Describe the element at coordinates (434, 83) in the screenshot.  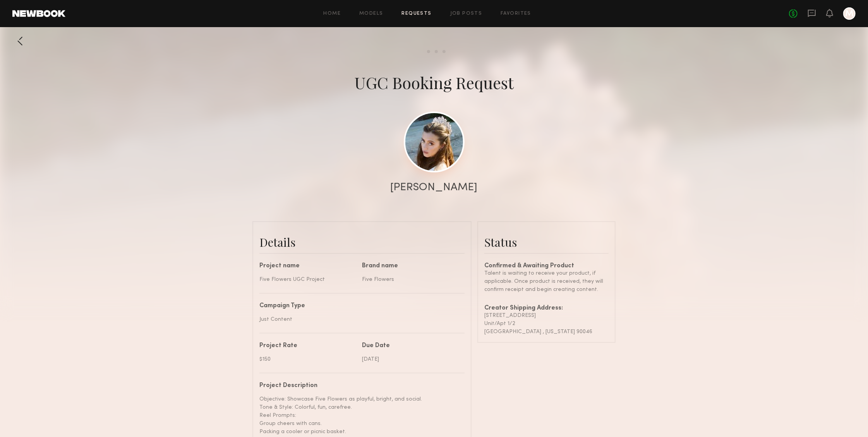
I see `div: UGC Booking Request` at that location.